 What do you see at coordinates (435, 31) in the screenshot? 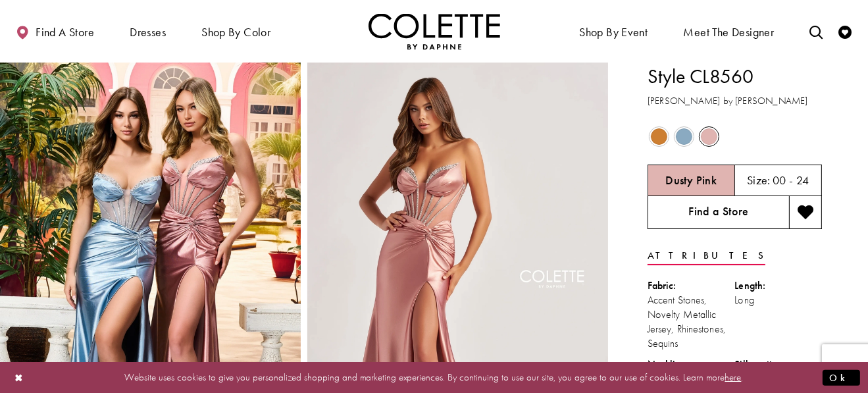
I see `img: Colette by Daphne` at bounding box center [435, 31].